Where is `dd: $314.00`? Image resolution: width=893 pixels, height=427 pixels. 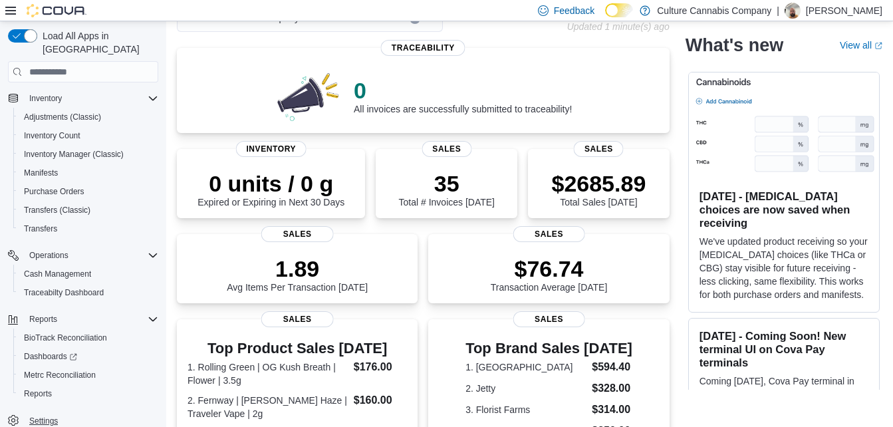 dd: $314.00 is located at coordinates (612, 410).